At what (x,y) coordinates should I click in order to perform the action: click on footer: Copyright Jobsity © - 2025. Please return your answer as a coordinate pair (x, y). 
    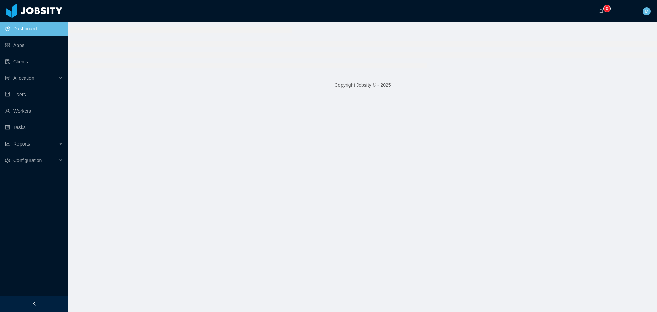
    Looking at the image, I should click on (363, 85).